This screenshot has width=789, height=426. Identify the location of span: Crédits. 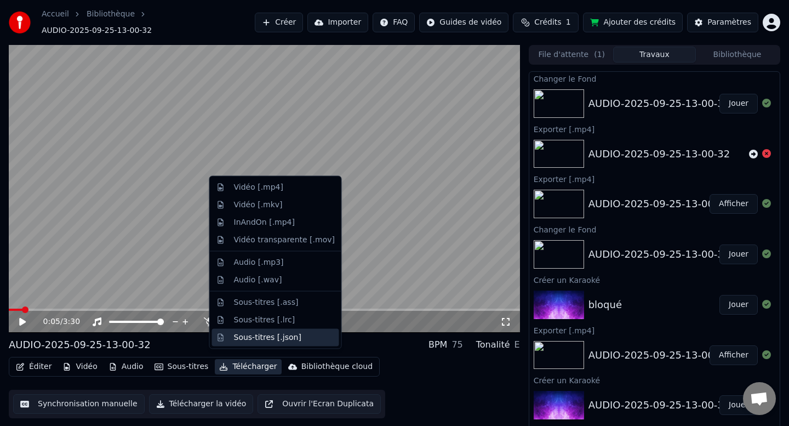
(548, 22).